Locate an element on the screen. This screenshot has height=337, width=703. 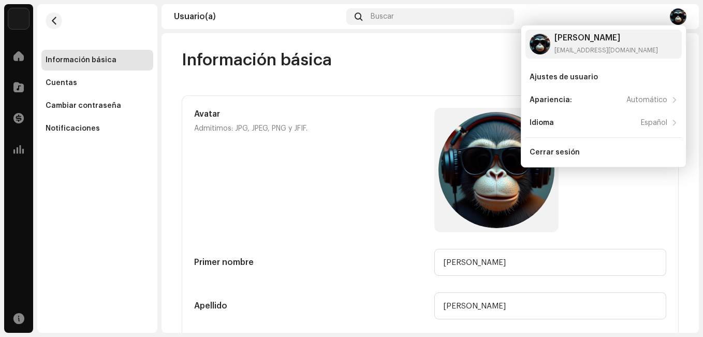
div: Ajustes de usuario is located at coordinates (564, 77).